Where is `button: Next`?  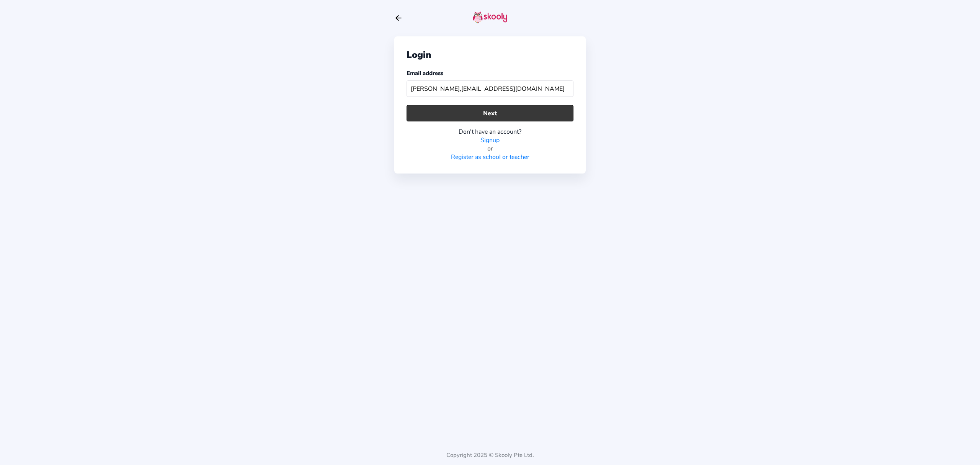 button: Next is located at coordinates (490, 113).